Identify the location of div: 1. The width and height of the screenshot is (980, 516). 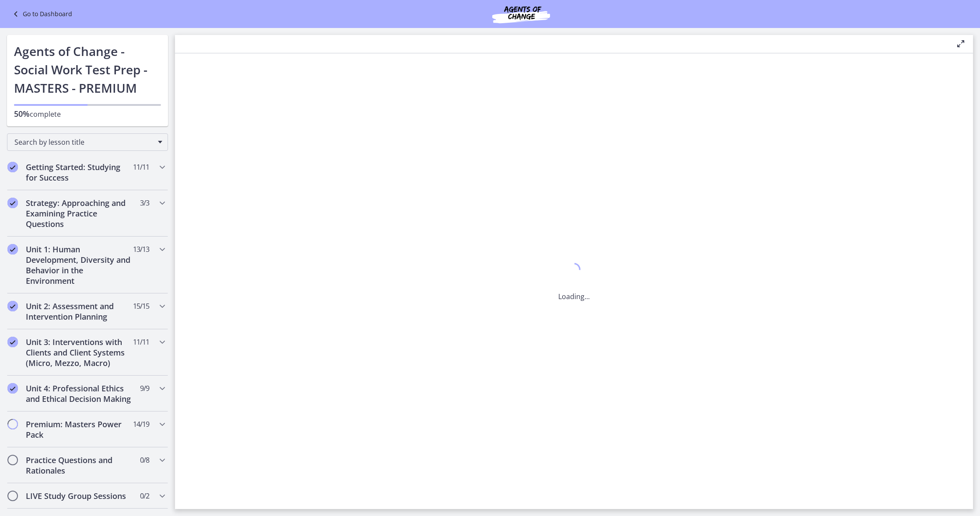
(574, 270).